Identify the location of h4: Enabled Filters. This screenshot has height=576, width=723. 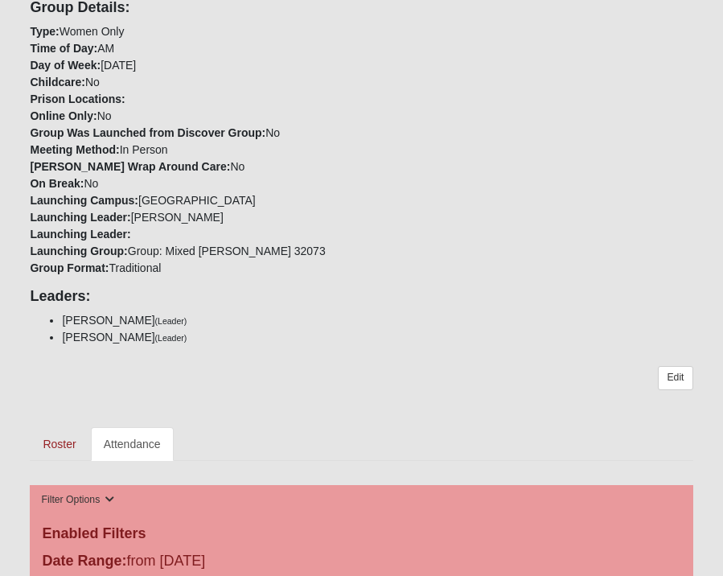
(361, 534).